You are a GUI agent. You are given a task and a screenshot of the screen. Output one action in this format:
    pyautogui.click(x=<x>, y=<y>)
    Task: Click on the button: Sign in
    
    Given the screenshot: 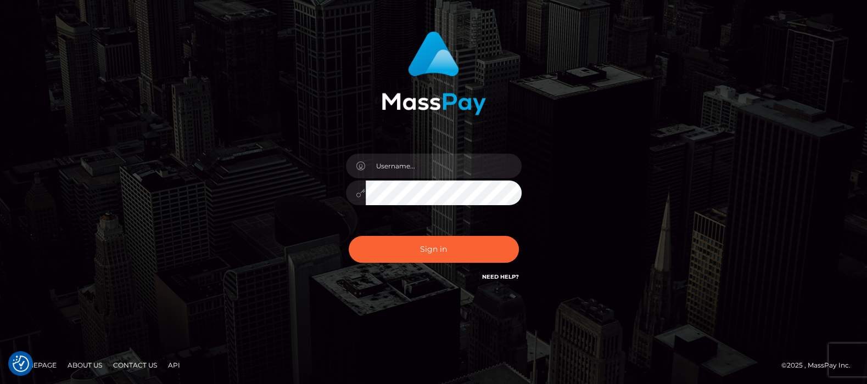 What is the action you would take?
    pyautogui.click(x=434, y=249)
    